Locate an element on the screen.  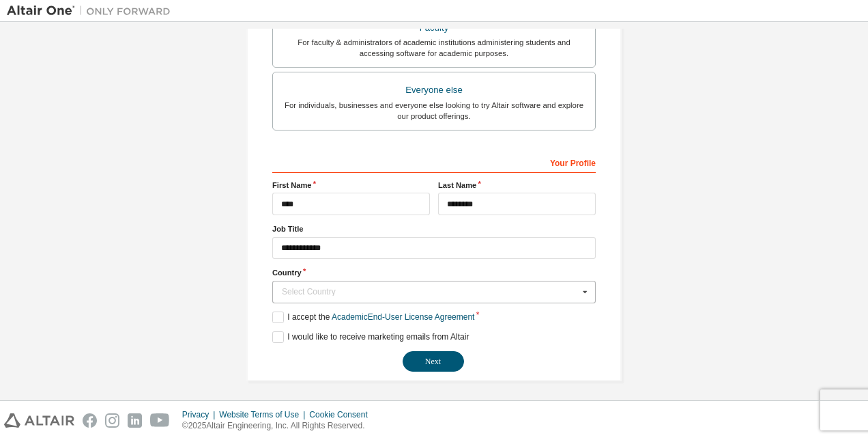
label: Last Name is located at coordinates (516, 185).